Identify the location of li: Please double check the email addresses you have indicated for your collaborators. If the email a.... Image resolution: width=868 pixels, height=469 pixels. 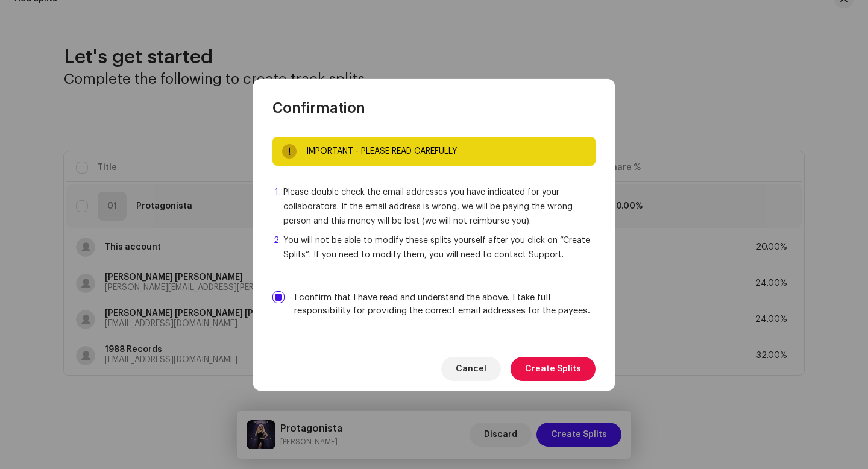
(439, 207).